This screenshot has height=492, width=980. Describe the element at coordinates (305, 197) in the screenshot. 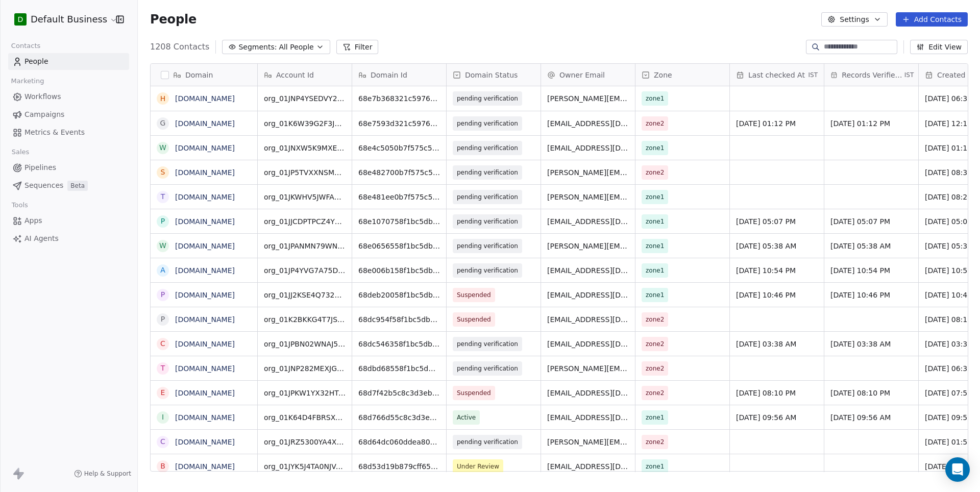

I see `span: org_01JKWHV5JWFAX7Q1FCH1KZ0NPA` at that location.